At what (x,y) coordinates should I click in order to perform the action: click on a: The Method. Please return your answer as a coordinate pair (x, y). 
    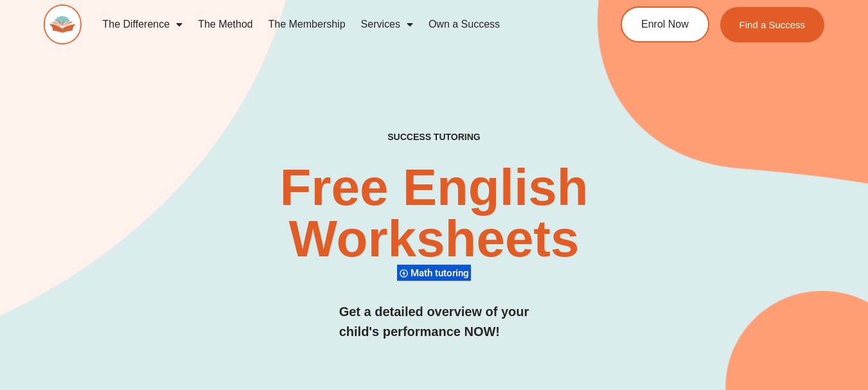
    Looking at the image, I should click on (225, 24).